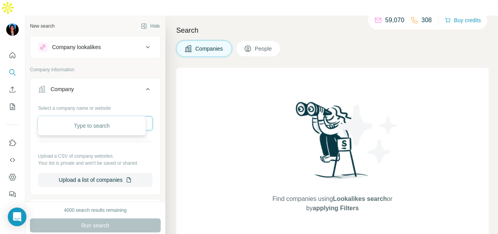 The height and width of the screenshot is (234, 498). Describe the element at coordinates (62, 89) in the screenshot. I see `div: Company` at that location.